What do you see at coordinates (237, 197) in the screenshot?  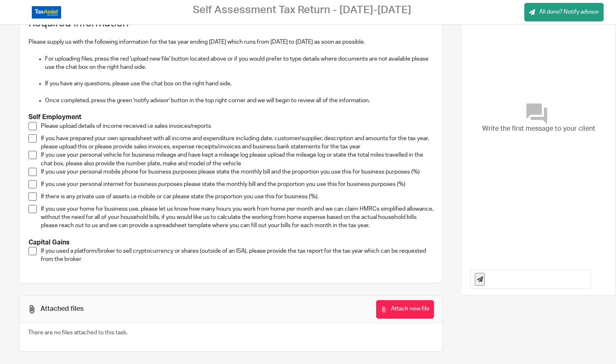 I see `p: If there is any private use of assets i.e mobile or car please state the proportion you use this ...` at bounding box center [237, 197].